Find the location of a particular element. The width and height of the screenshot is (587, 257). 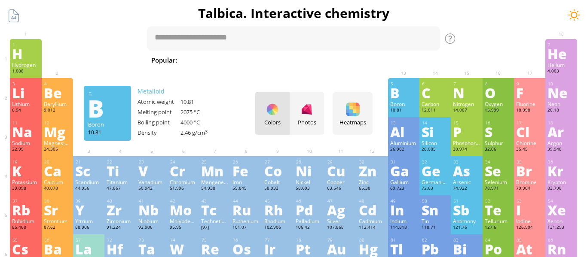

div: Yttrium is located at coordinates (89, 221).